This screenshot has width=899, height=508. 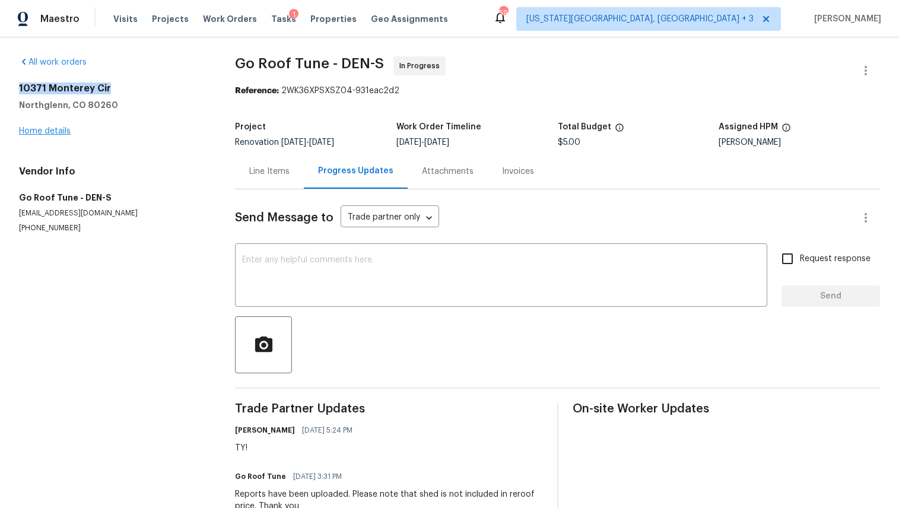 What do you see at coordinates (250, 127) in the screenshot?
I see `h5: Project` at bounding box center [250, 127].